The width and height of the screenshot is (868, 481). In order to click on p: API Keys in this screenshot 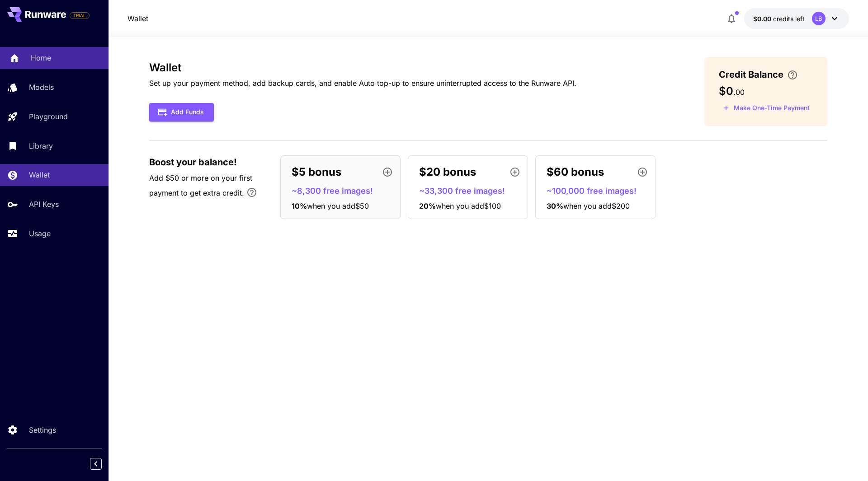, I will do `click(44, 204)`.